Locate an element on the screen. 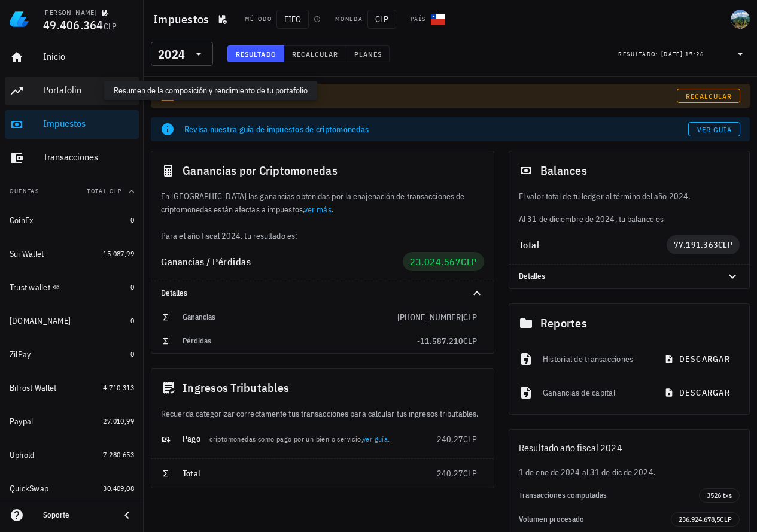  a: ver guía is located at coordinates (375, 439).